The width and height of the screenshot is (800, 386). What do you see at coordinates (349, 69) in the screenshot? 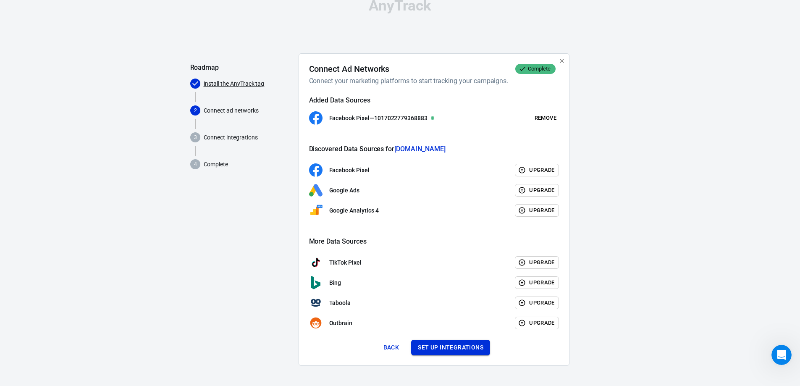
I see `h4: Connect Ad Networks` at bounding box center [349, 69].